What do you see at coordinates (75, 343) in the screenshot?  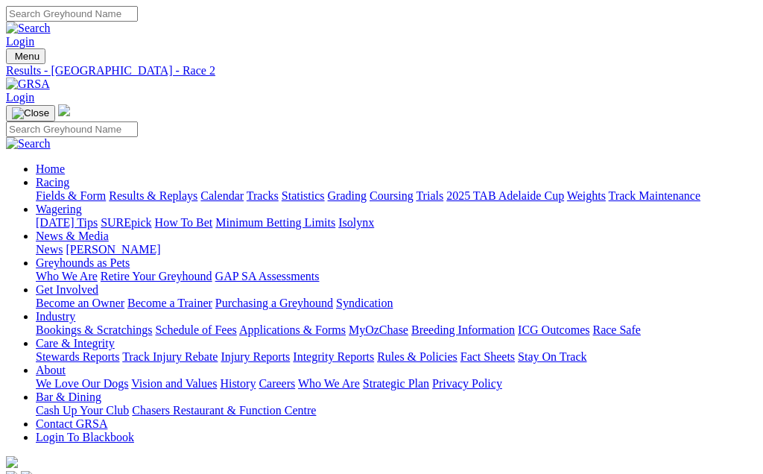 I see `a: Care & Integrity` at bounding box center [75, 343].